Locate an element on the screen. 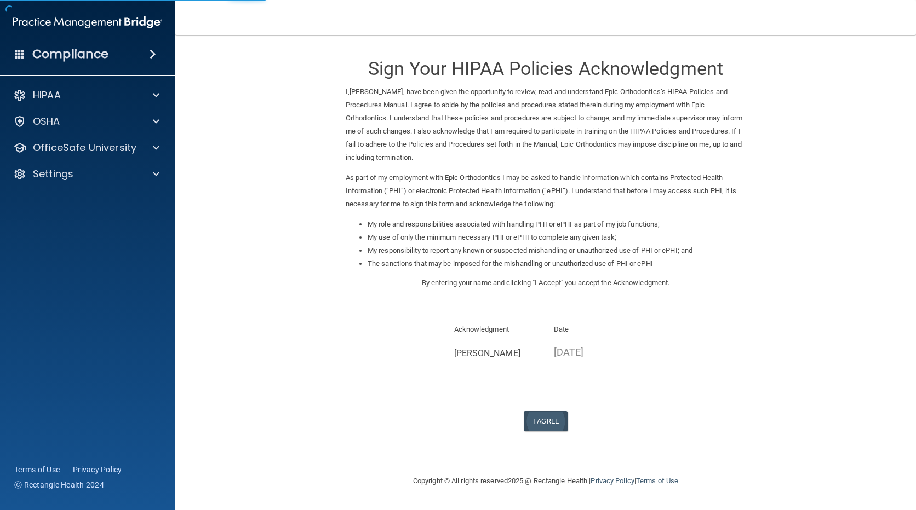  p: HIPAA is located at coordinates (47, 95).